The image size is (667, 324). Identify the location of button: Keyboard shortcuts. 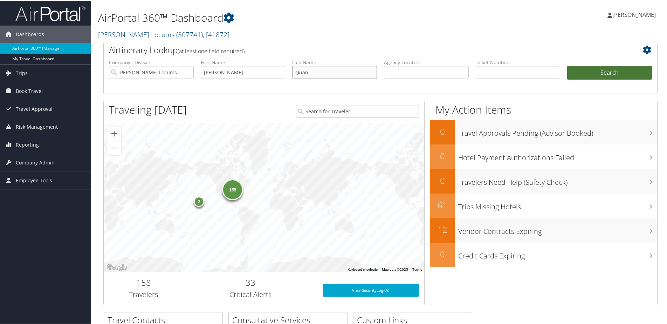
(362, 269).